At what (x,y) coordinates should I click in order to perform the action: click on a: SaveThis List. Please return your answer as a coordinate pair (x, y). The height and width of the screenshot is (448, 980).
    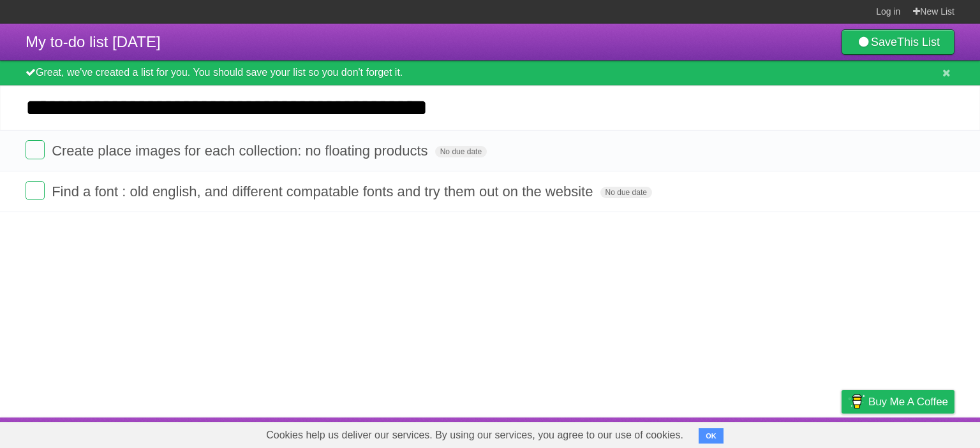
    Looking at the image, I should click on (898, 42).